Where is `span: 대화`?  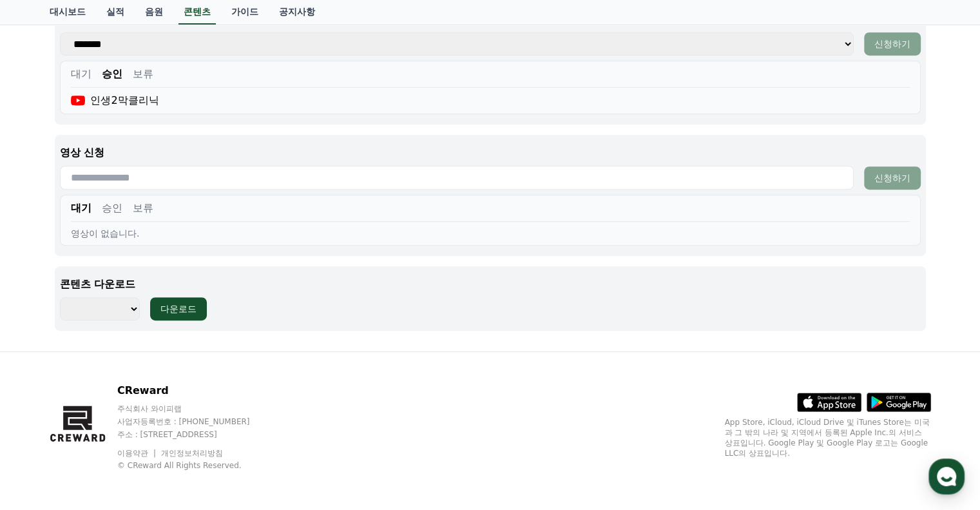
span: 대화 is located at coordinates (125, 428).